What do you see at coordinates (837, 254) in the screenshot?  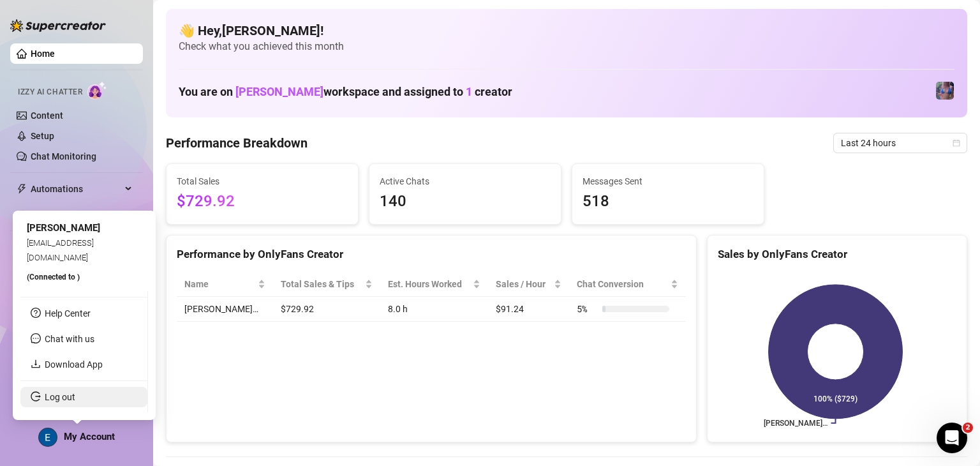 I see `div: Sales by OnlyFans Creator` at bounding box center [837, 254].